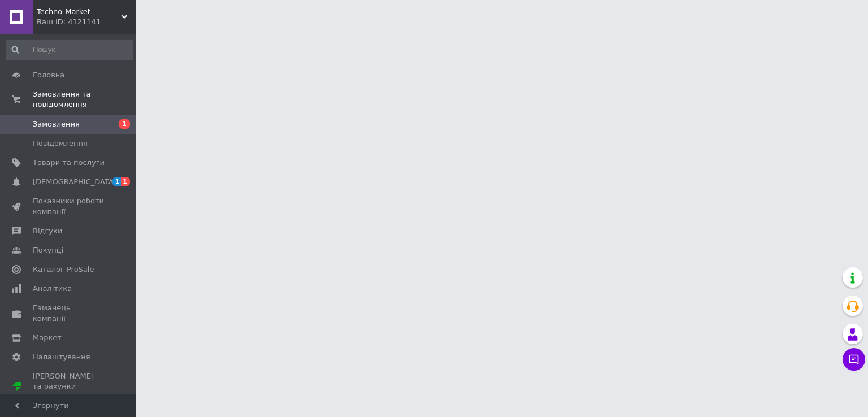  I want to click on input: Пошук, so click(70, 50).